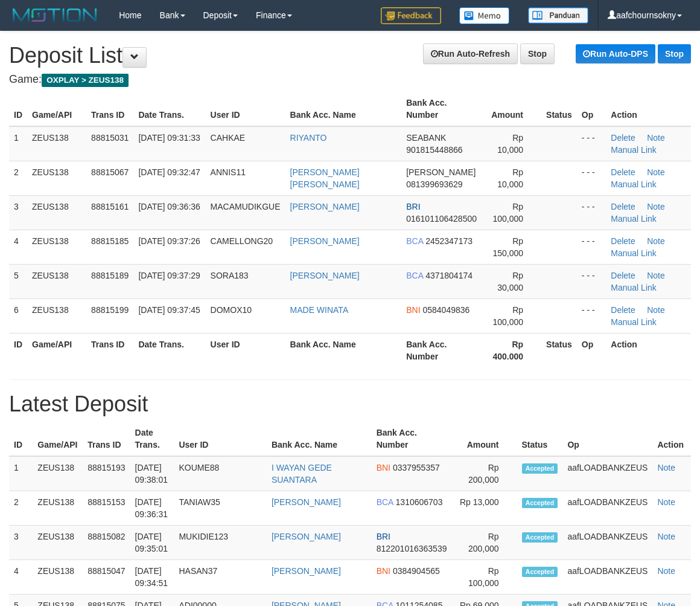 The height and width of the screenshot is (606, 700). I want to click on span: 901815448866, so click(434, 150).